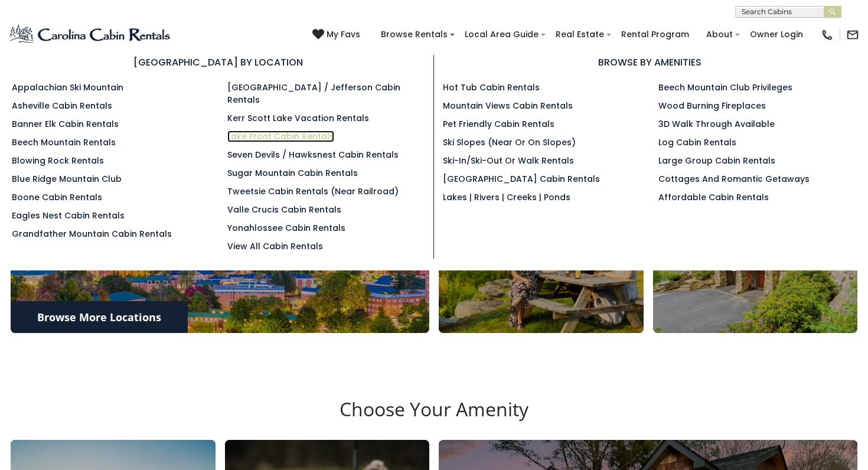 Image resolution: width=868 pixels, height=470 pixels. I want to click on a: Ski Slopes (Near or On Slopes), so click(509, 142).